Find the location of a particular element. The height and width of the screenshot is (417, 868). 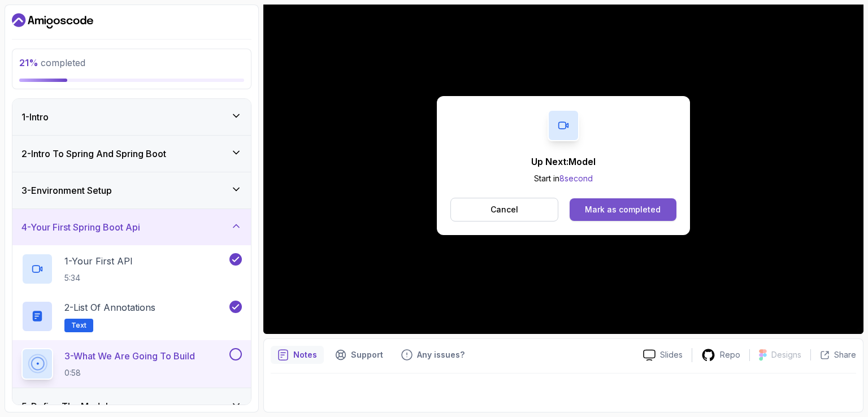

a: Repo is located at coordinates (721, 355).